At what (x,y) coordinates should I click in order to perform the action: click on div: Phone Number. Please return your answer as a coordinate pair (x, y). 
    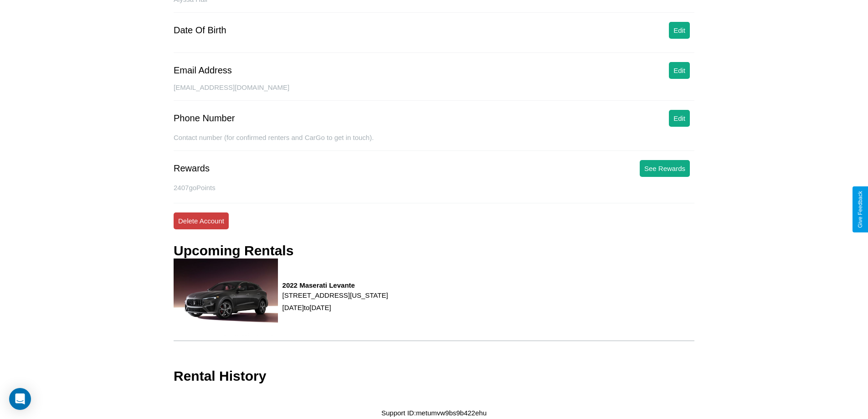
    Looking at the image, I should click on (204, 118).